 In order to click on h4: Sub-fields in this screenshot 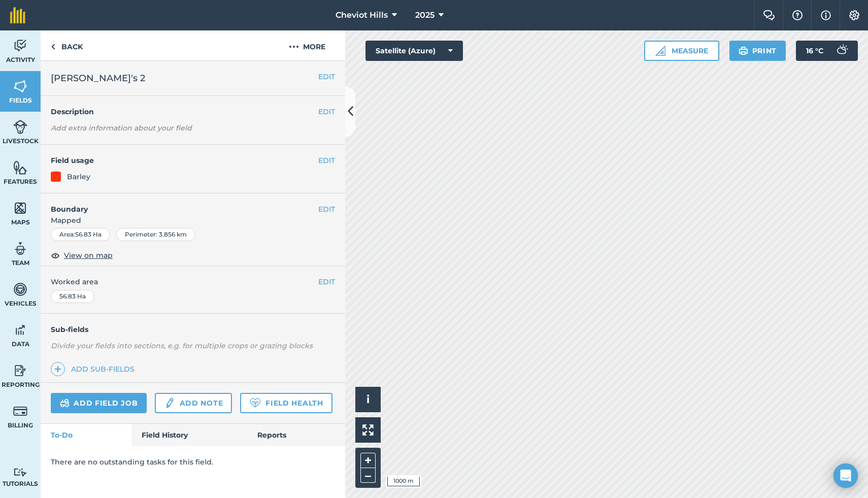, I will do `click(192, 329)`.